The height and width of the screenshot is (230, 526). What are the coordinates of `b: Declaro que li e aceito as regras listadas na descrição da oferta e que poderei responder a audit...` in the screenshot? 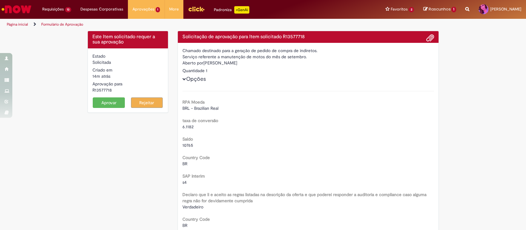 It's located at (305, 198).